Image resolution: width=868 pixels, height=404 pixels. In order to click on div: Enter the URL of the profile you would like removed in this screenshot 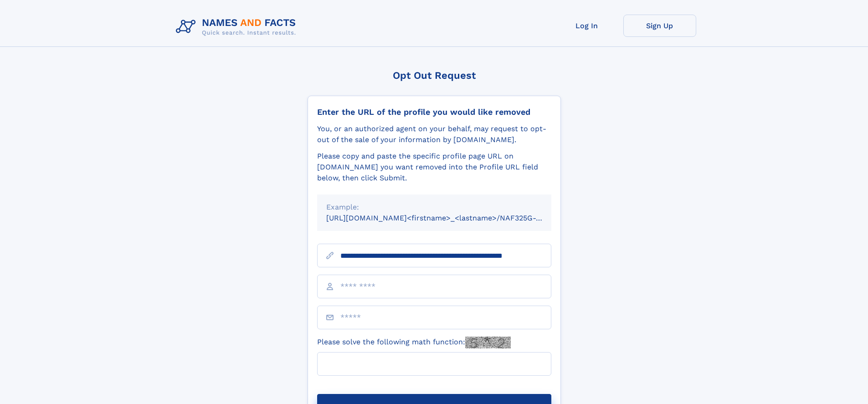, I will do `click(434, 112)`.